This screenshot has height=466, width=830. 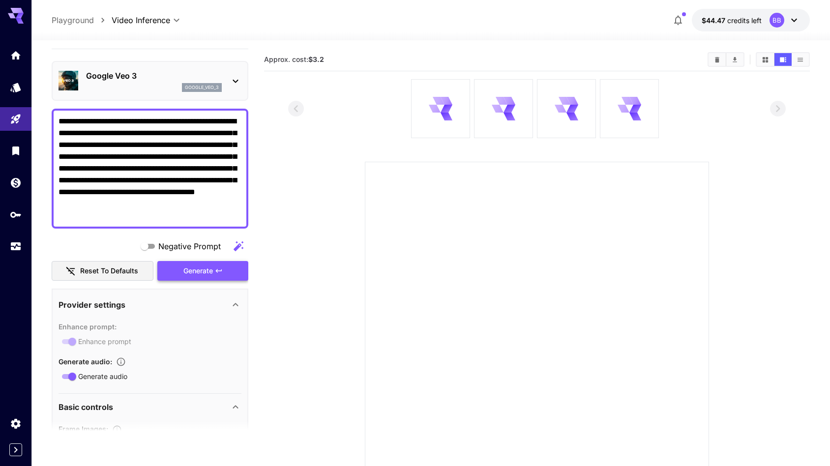 What do you see at coordinates (732, 20) in the screenshot?
I see `div: $44.47413` at bounding box center [732, 20].